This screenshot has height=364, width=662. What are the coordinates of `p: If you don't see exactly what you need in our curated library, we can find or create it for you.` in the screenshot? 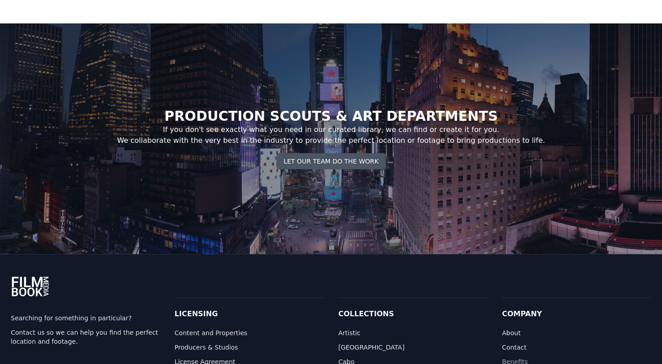 It's located at (331, 130).